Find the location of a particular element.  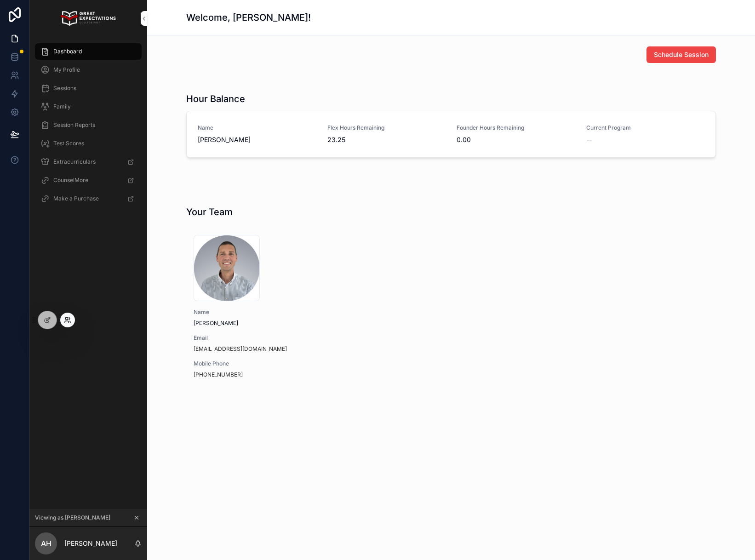

span: Family is located at coordinates (62, 107).